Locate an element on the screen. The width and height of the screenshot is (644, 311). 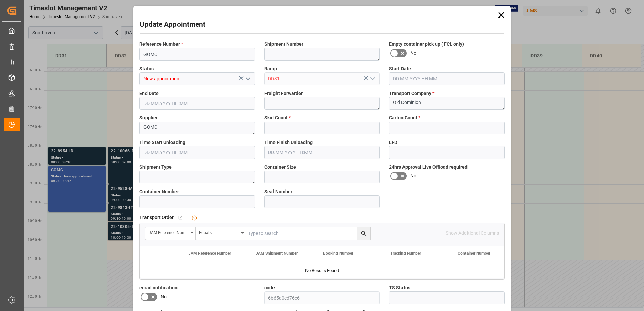
span: Start Date is located at coordinates (400, 69).